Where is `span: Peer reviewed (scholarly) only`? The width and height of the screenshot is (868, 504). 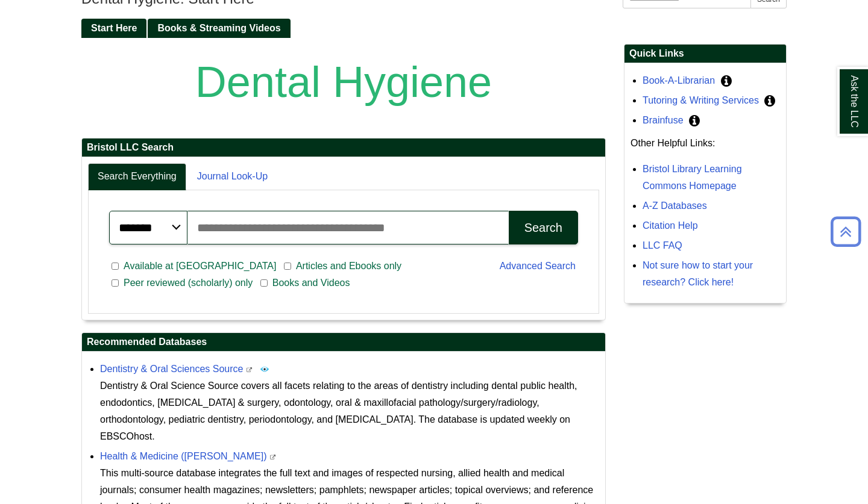 span: Peer reviewed (scholarly) only is located at coordinates (188, 283).